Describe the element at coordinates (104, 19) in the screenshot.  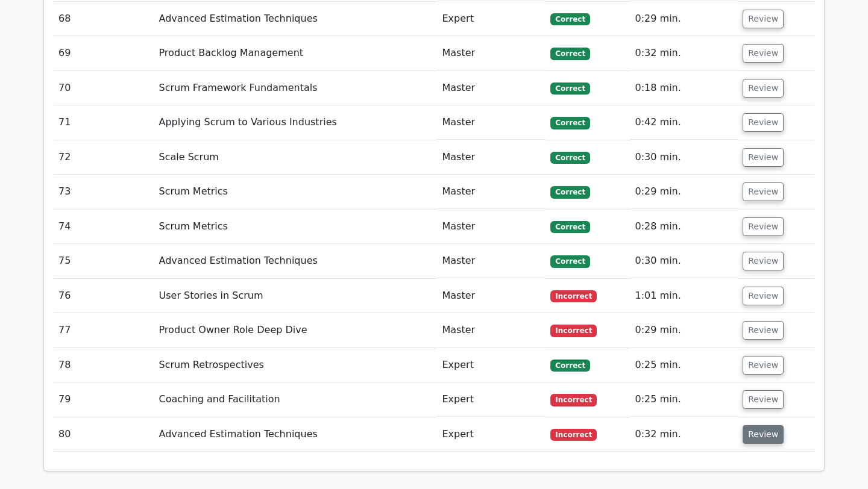
I see `td: 68` at that location.